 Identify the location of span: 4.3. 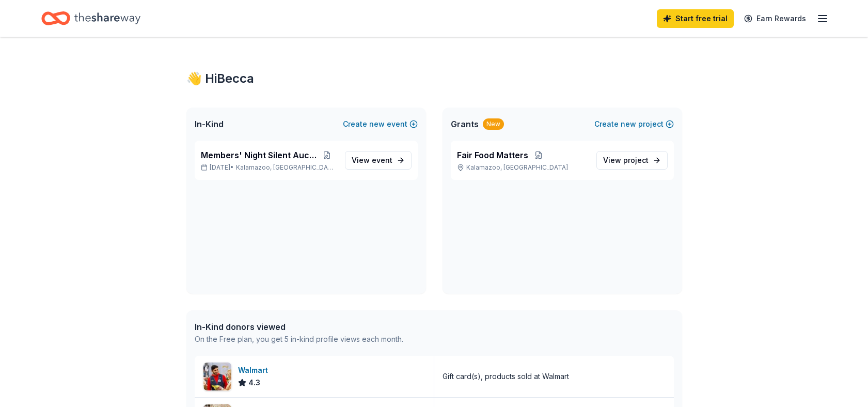
(254, 383).